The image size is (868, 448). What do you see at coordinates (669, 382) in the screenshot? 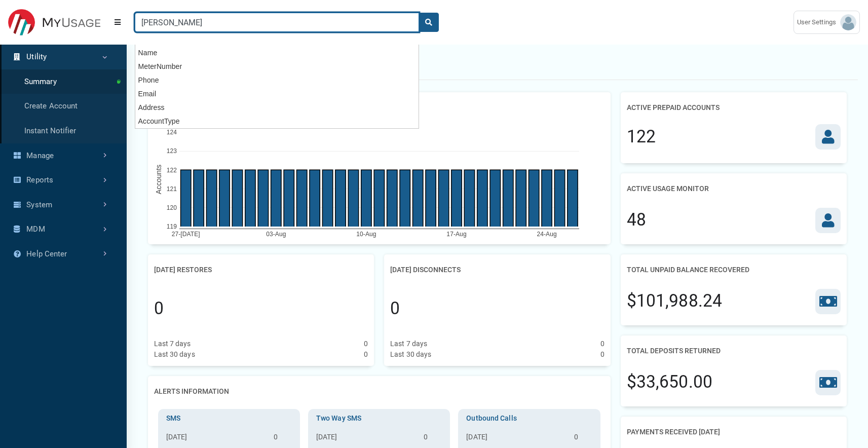
I see `div: $33,650.00` at bounding box center [669, 382].